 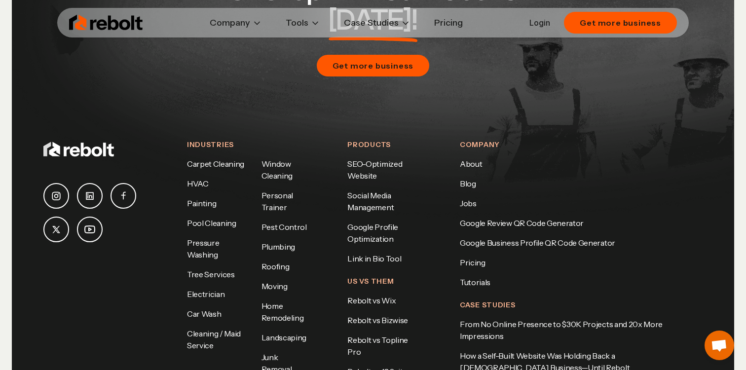 I want to click on a: Tutorials, so click(x=581, y=282).